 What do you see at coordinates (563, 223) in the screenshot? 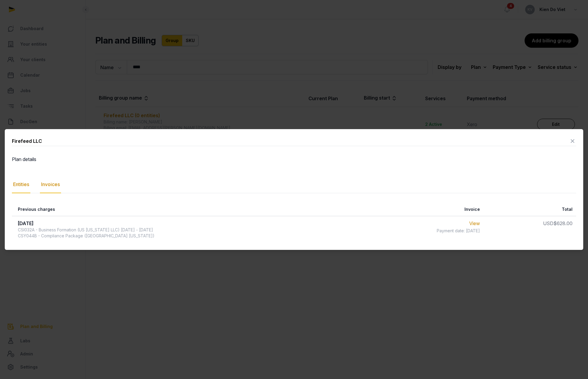
I see `span: $628.00` at bounding box center [563, 223].